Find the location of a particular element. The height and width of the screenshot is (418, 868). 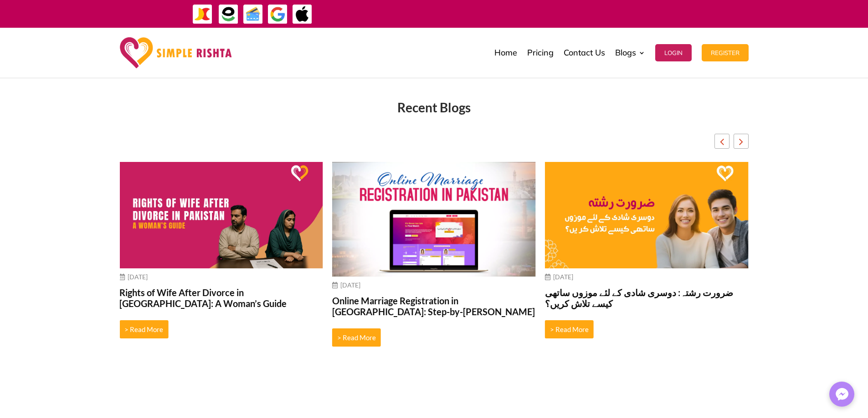

a: Home is located at coordinates (506, 53).